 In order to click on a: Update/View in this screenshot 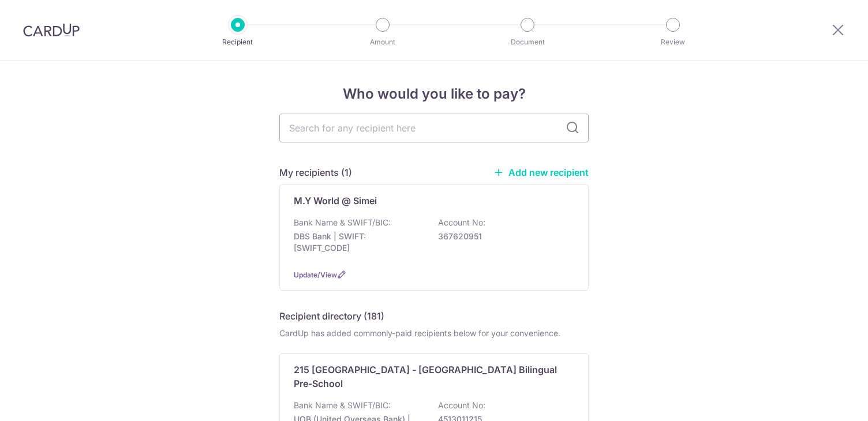, I will do `click(315, 275)`.